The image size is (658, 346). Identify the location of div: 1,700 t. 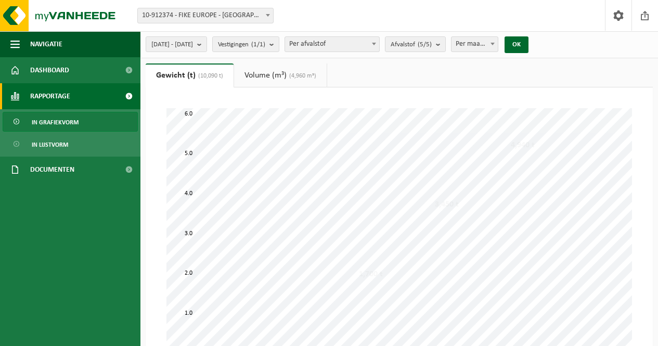
(371, 274).